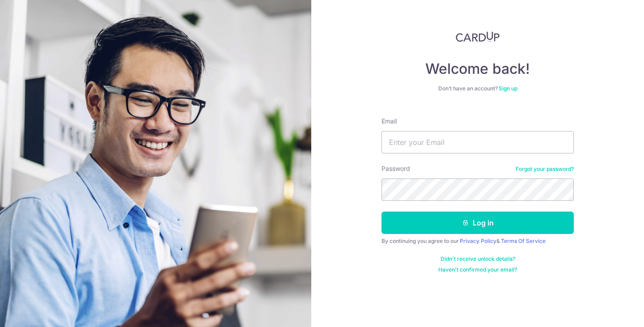 The image size is (644, 327). I want to click on label: Email, so click(389, 122).